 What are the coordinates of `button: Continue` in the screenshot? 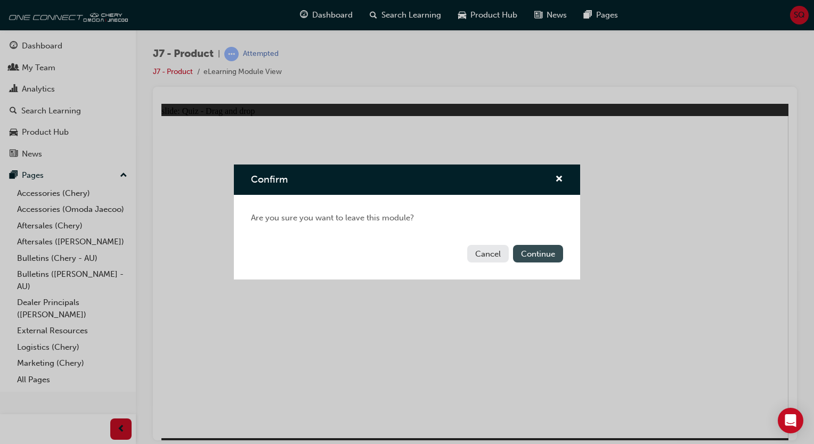 It's located at (538, 254).